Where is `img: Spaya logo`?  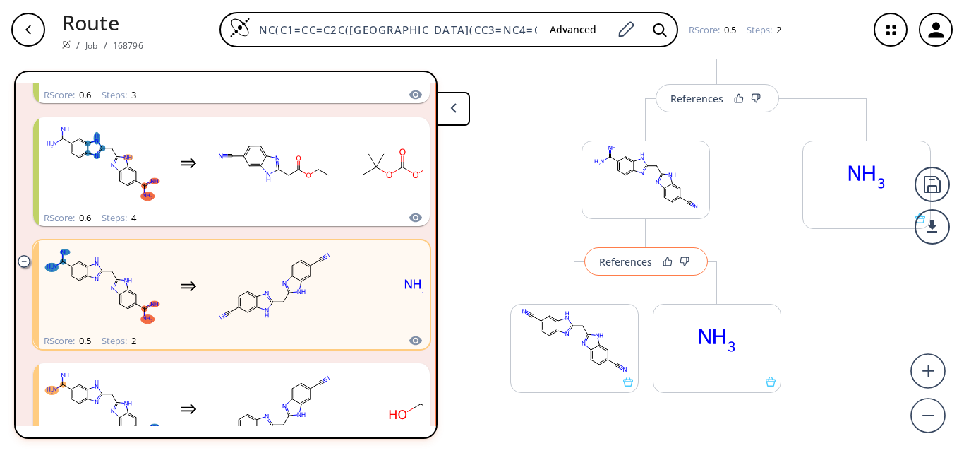 img: Spaya logo is located at coordinates (66, 44).